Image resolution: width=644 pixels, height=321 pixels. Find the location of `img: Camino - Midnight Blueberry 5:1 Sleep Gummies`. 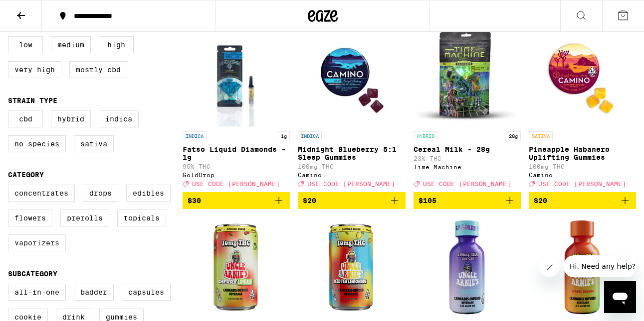

img: Camino - Midnight Blueberry 5:1 Sleep Gummies is located at coordinates (351, 77).